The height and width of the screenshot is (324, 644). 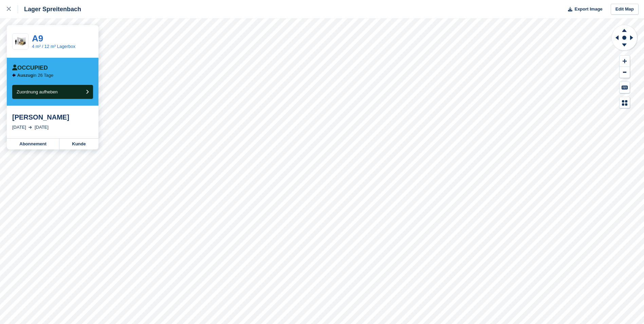 What do you see at coordinates (21, 41) in the screenshot?
I see `img: 4,6%20qm-unit.jpg` at bounding box center [21, 41].